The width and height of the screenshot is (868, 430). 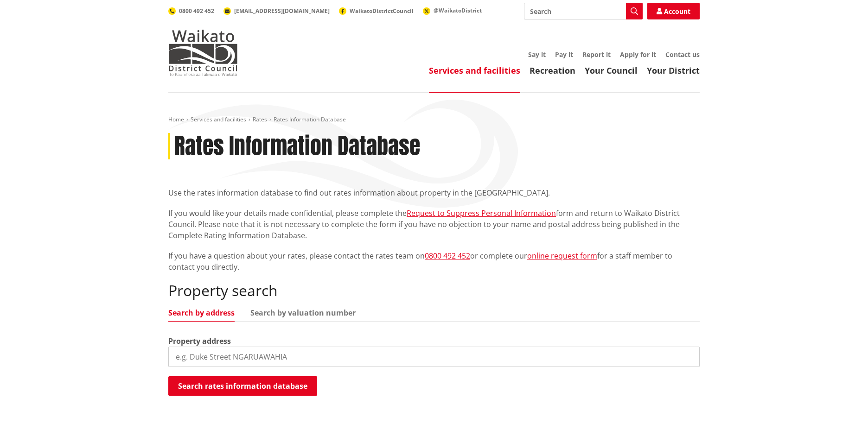 I want to click on img: Waikato District Council - Te Kaunihera aa Takiwaa o Waikato, so click(x=203, y=53).